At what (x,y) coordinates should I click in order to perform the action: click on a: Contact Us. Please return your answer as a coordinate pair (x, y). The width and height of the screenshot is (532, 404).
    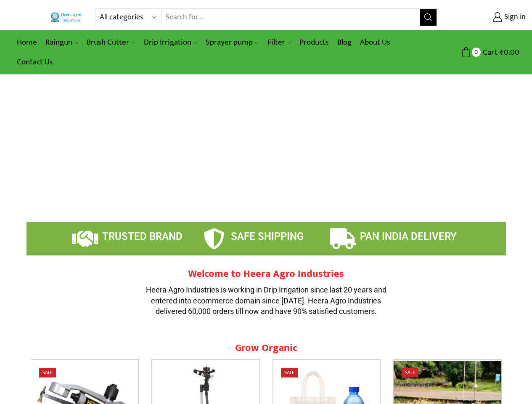
    Looking at the image, I should click on (35, 62).